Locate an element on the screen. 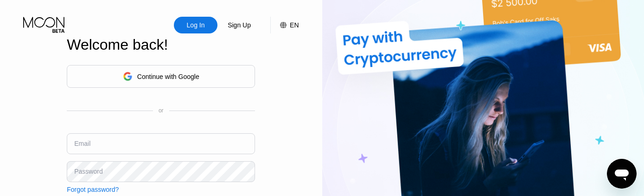 Image resolution: width=644 pixels, height=196 pixels. div: Password is located at coordinates (89, 171).